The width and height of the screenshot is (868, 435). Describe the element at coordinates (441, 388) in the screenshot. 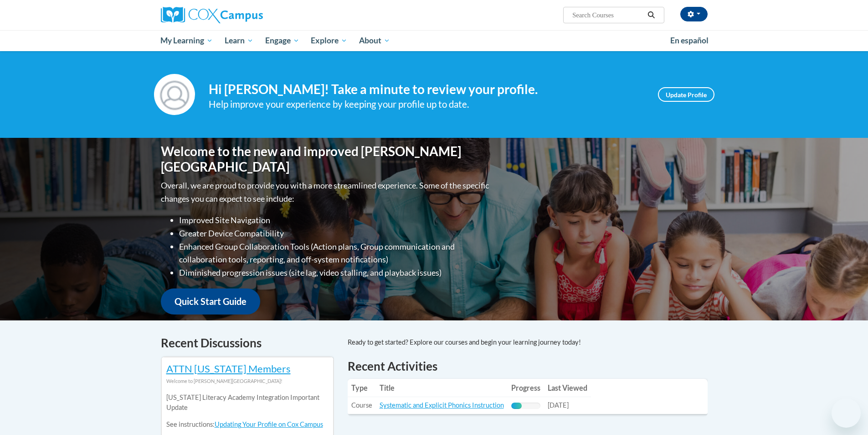

I see `th: Title` at that location.